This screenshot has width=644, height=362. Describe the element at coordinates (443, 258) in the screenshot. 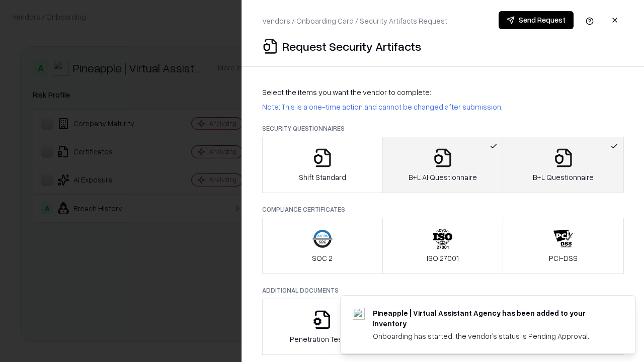

I see `p: ISO 27001` at that location.